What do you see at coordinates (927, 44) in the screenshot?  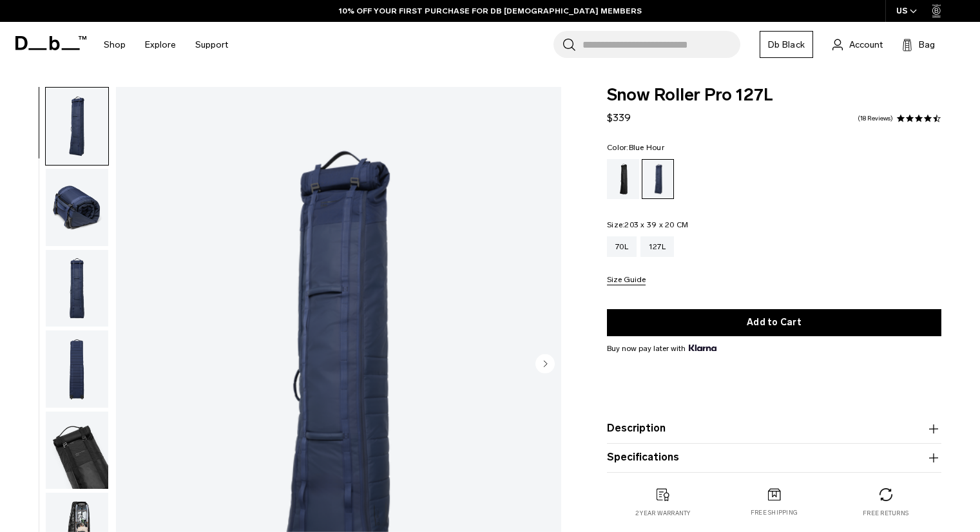 I see `span: Bag` at bounding box center [927, 44].